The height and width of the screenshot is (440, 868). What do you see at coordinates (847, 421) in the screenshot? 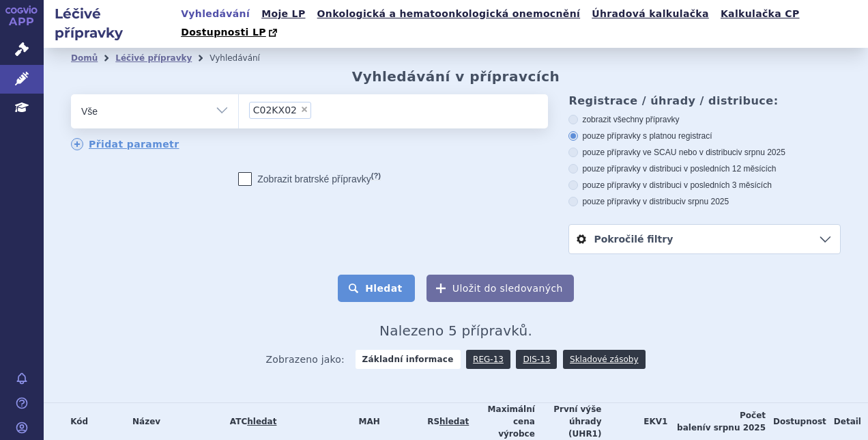
I see `th: Detail` at bounding box center [847, 421].